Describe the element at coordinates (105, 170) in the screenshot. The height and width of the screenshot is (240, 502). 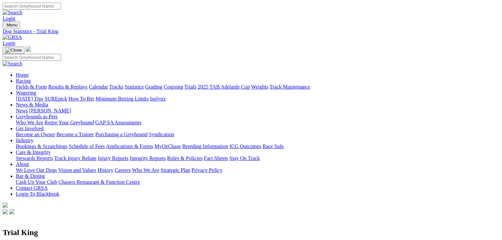
I see `a: History` at that location.